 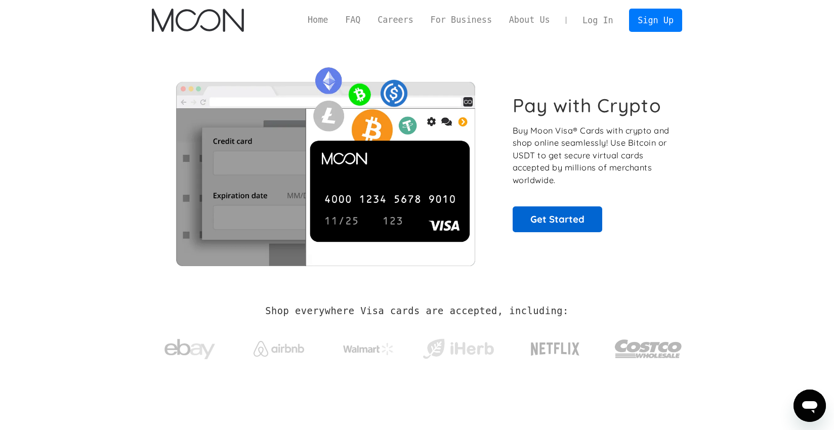 I want to click on a: Log In, so click(x=597, y=20).